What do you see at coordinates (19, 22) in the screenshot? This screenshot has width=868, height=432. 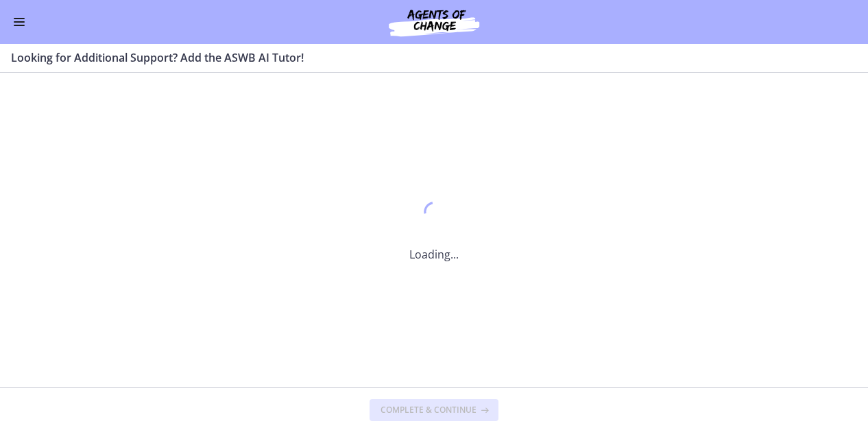 I see `button: Enable menu` at bounding box center [19, 22].